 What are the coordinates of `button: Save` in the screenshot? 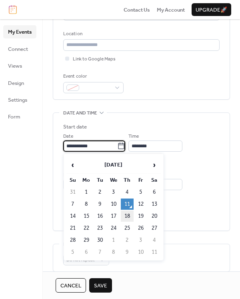 It's located at (100, 285).